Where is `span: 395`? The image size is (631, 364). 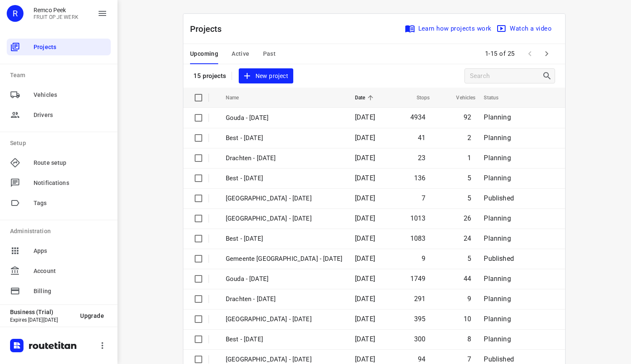
span: 395 is located at coordinates (420, 319).